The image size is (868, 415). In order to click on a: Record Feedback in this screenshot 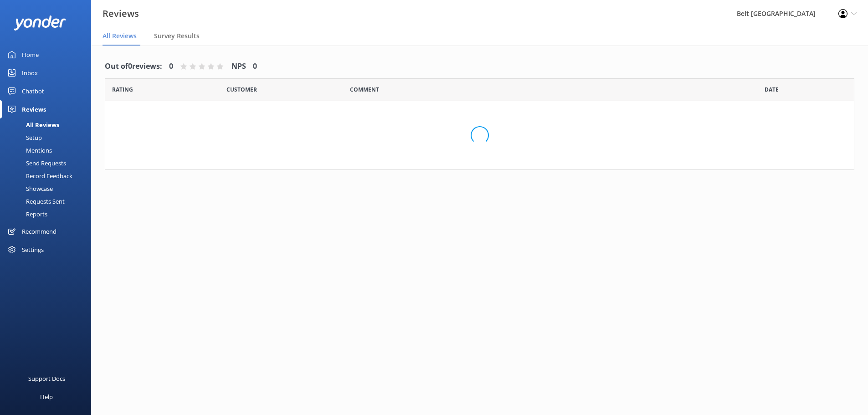, I will do `click(48, 176)`.